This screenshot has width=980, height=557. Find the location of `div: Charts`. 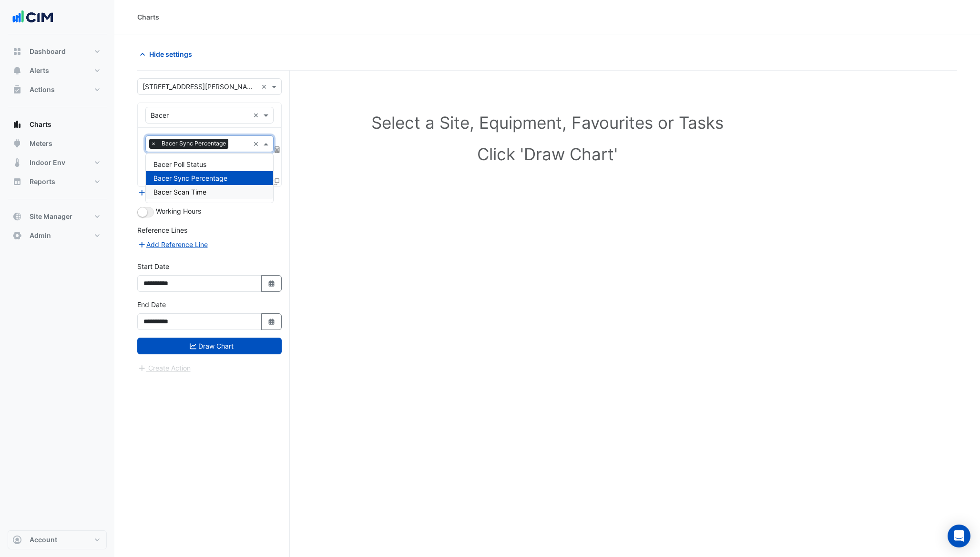

div: Charts is located at coordinates (148, 17).